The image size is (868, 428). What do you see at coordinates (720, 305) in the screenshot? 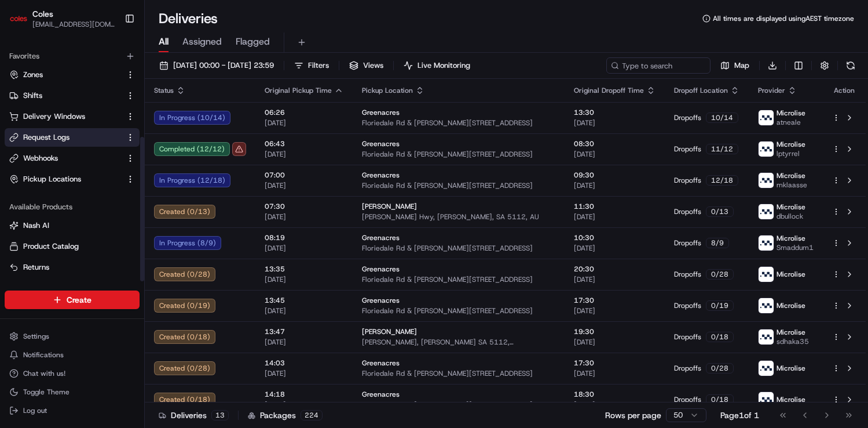
I see `div: 0 / 19` at bounding box center [720, 305].